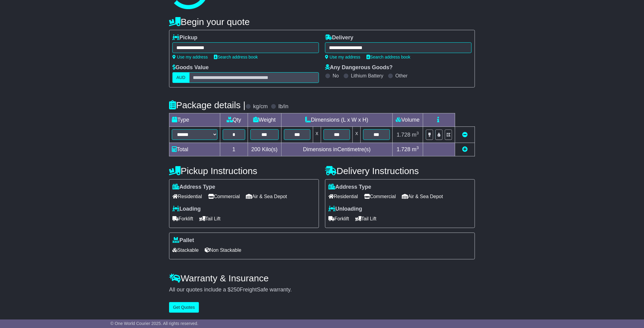 This screenshot has height=328, width=644. What do you see at coordinates (154, 323) in the screenshot?
I see `span: © One World Courier 2025. All rights reserved.` at bounding box center [154, 323].